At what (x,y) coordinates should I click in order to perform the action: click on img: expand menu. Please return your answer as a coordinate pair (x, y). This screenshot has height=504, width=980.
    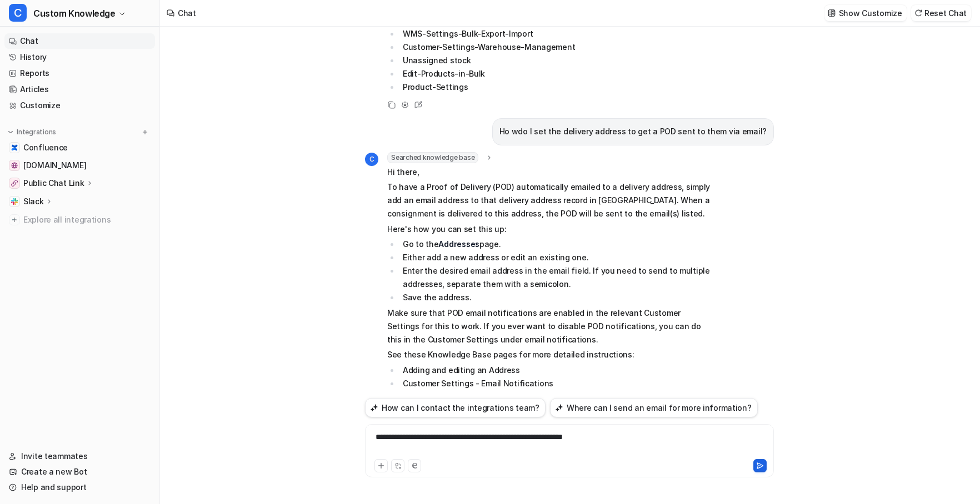
    Looking at the image, I should click on (10, 132).